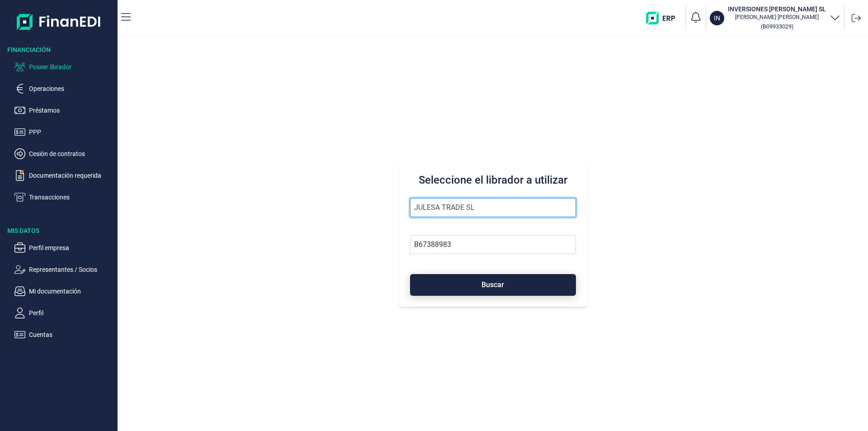 The width and height of the screenshot is (868, 431). I want to click on button: Representantes / Socios, so click(64, 270).